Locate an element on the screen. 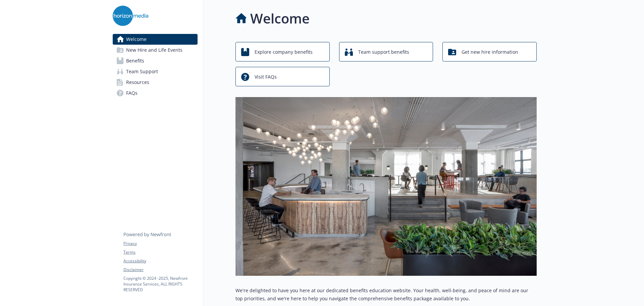 The image size is (644, 306). span: Team support benefits is located at coordinates (384, 52).